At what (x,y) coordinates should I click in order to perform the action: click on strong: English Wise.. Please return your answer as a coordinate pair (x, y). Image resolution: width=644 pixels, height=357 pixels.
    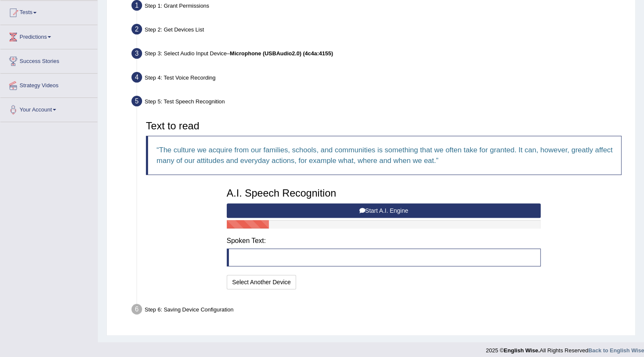
    Looking at the image, I should click on (522, 350).